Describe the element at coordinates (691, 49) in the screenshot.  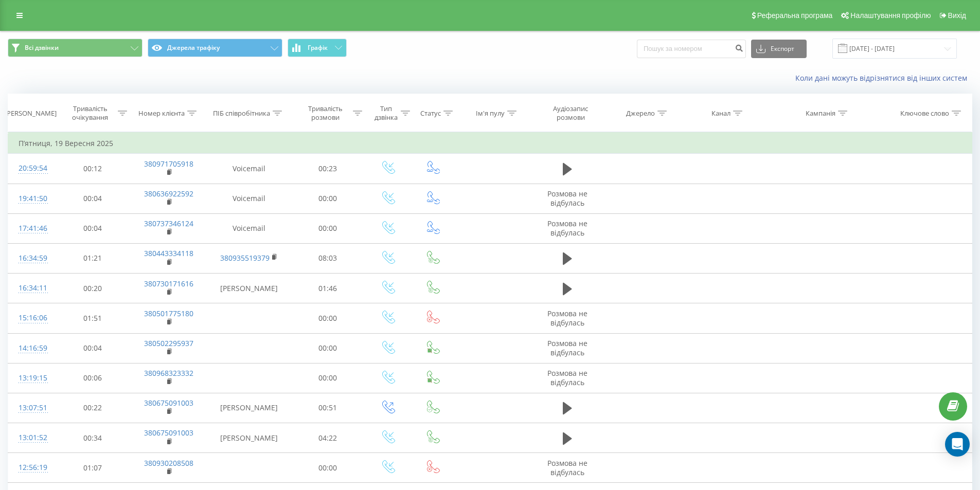
I see `input: Пошук за номером` at that location.